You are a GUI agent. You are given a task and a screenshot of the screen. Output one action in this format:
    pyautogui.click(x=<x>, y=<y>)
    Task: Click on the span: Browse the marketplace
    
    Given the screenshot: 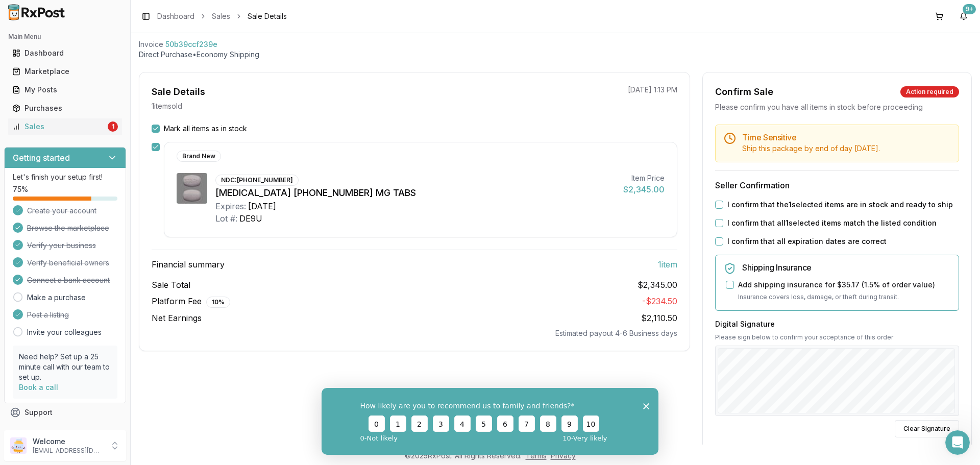 What is the action you would take?
    pyautogui.click(x=68, y=228)
    